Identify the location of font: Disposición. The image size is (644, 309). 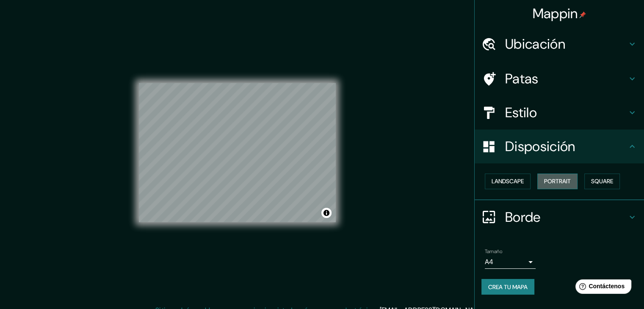
(540, 146).